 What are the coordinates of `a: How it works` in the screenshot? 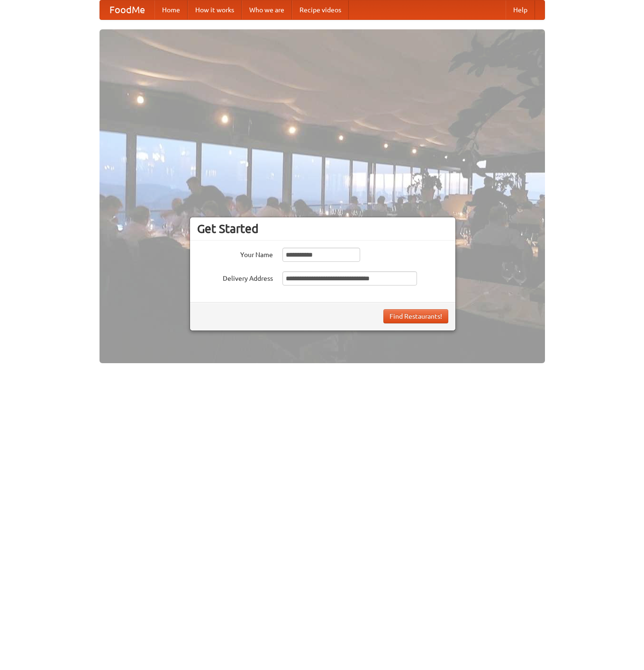 It's located at (215, 10).